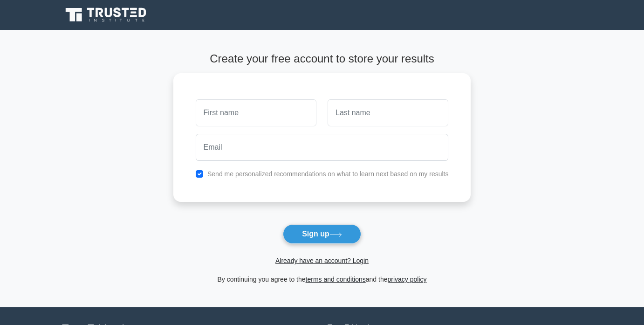 This screenshot has height=325, width=644. Describe the element at coordinates (256, 113) in the screenshot. I see `input: First name` at that location.